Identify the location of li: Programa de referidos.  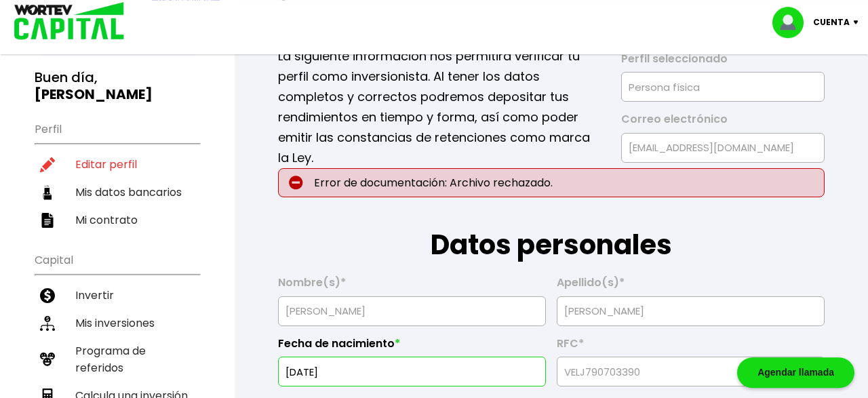
(117, 359).